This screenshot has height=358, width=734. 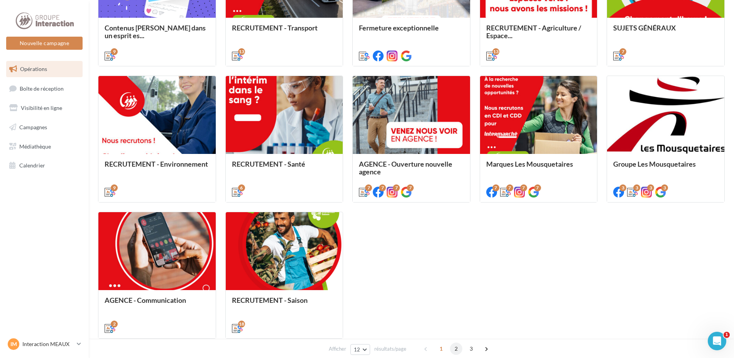 I want to click on span: Calendrier, so click(x=32, y=165).